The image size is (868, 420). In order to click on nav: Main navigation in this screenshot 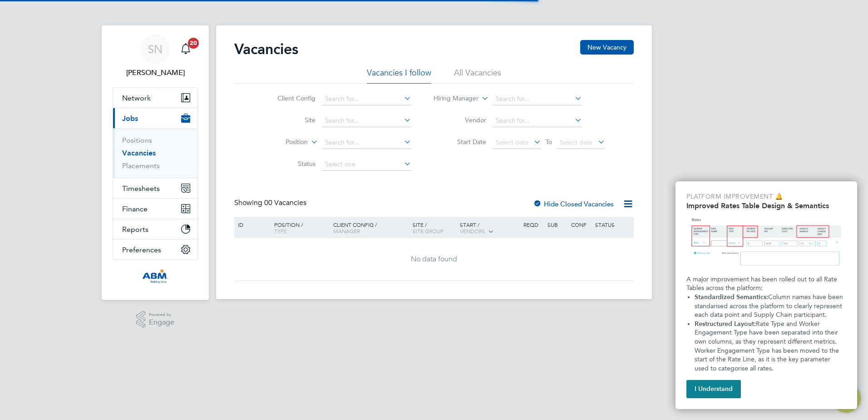, I will do `click(155, 163)`.